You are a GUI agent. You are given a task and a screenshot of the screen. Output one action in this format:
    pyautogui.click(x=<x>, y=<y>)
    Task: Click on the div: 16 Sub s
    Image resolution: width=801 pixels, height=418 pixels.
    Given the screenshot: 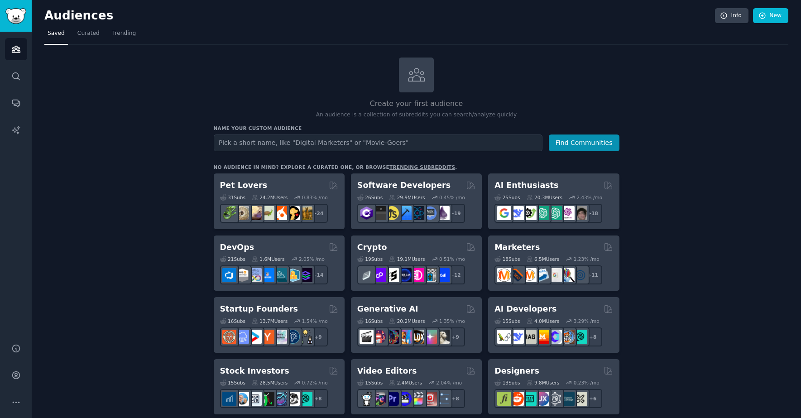 What is the action you would take?
    pyautogui.click(x=370, y=321)
    